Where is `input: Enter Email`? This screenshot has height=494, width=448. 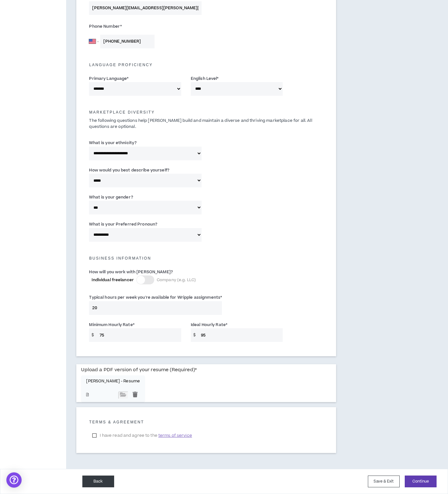
input: Enter Email is located at coordinates (145, 8).